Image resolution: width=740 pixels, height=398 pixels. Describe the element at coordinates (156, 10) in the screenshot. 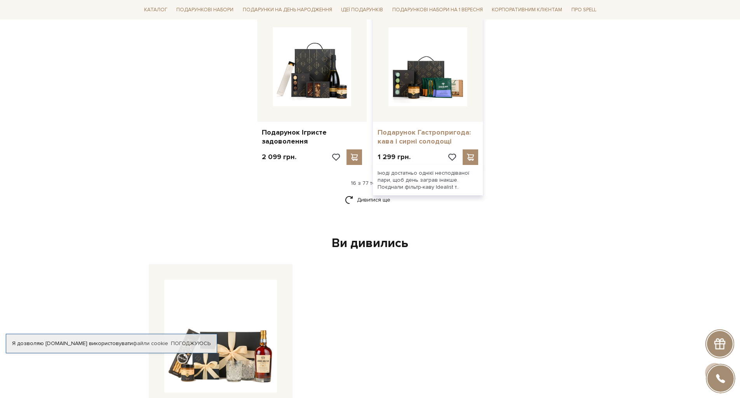

I see `span: Каталог` at that location.